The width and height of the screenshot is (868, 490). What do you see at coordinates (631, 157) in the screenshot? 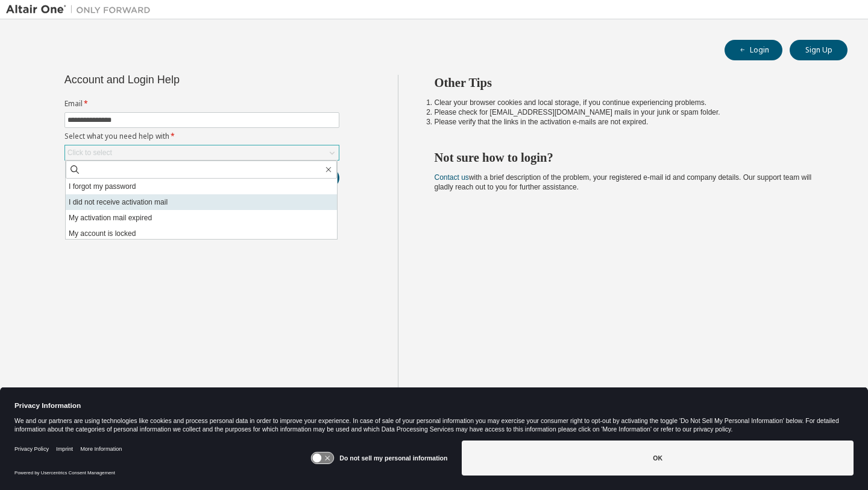
I see `h2: Not sure how to login?` at bounding box center [631, 157].